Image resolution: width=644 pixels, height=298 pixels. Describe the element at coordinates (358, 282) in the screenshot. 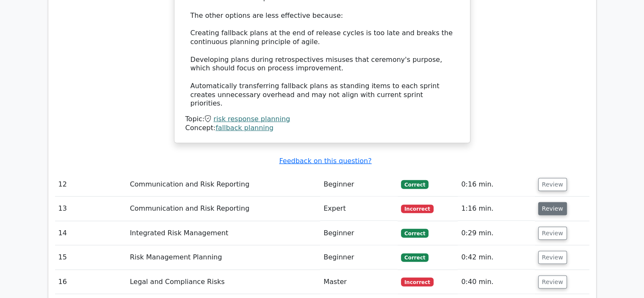

I see `td: Master` at that location.